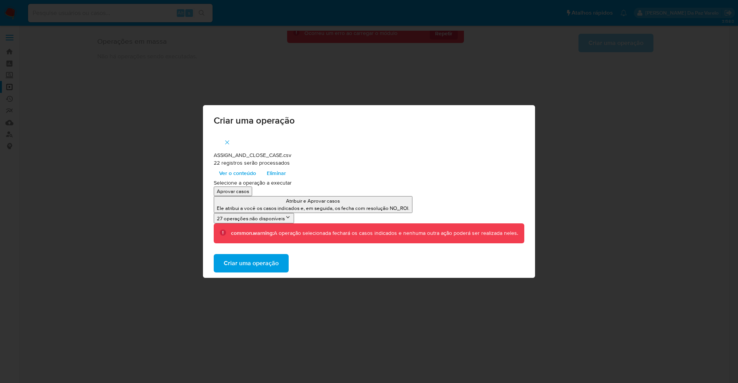 Image resolution: width=738 pixels, height=383 pixels. I want to click on b: common.warning:, so click(252, 233).